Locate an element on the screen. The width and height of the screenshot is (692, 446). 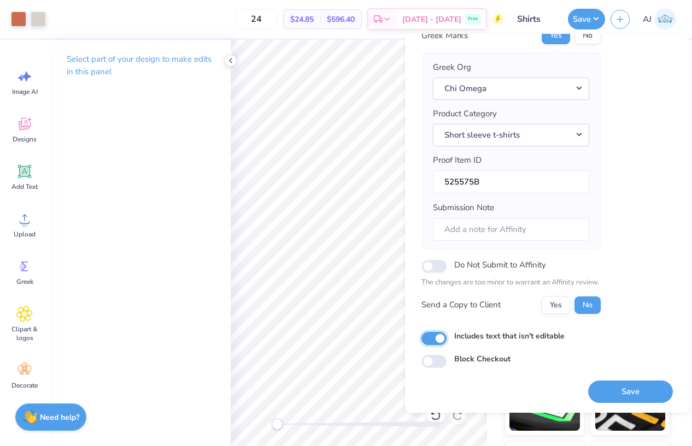
label: Includes text that isn't editable is located at coordinates (509, 336).